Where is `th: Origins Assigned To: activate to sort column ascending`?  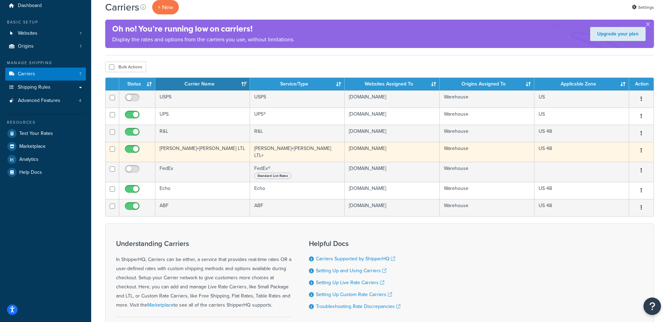
th: Origins Assigned To: activate to sort column ascending is located at coordinates (487, 84).